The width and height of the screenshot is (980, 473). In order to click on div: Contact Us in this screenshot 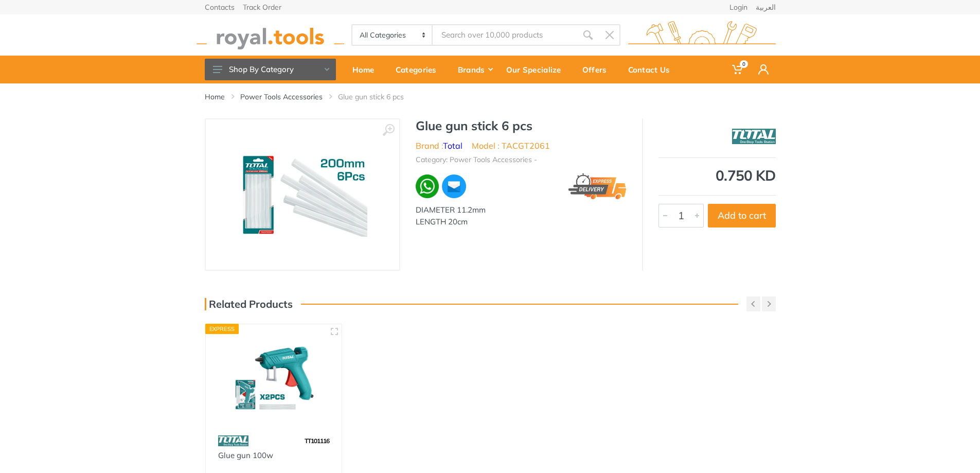, I will do `click(652, 69)`.